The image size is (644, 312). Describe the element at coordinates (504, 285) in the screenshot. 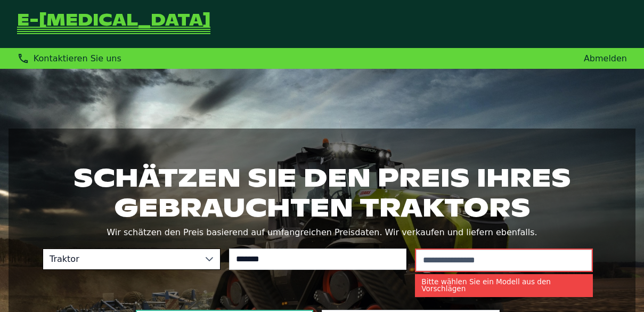

I see `small: Bitte wählen Sie ein Modell aus den Vorschlägen` at that location.